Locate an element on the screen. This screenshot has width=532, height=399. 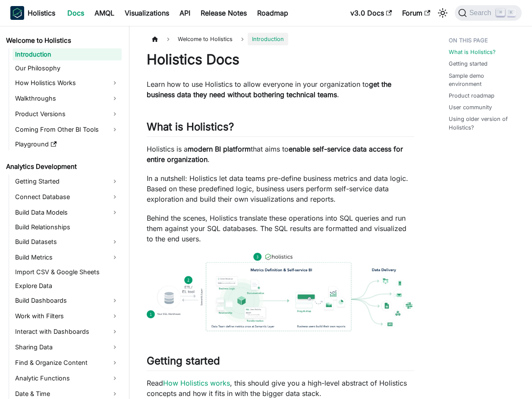
a: v3.0 Docs is located at coordinates (371, 13).